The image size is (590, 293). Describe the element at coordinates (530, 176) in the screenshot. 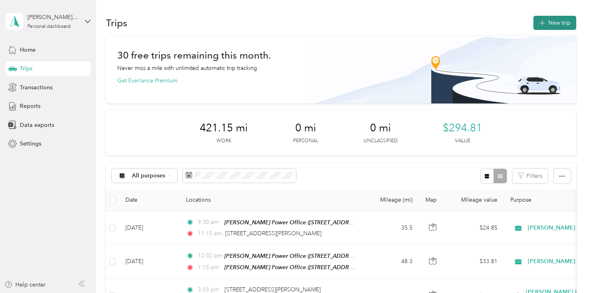

I see `button: Filters` at that location.